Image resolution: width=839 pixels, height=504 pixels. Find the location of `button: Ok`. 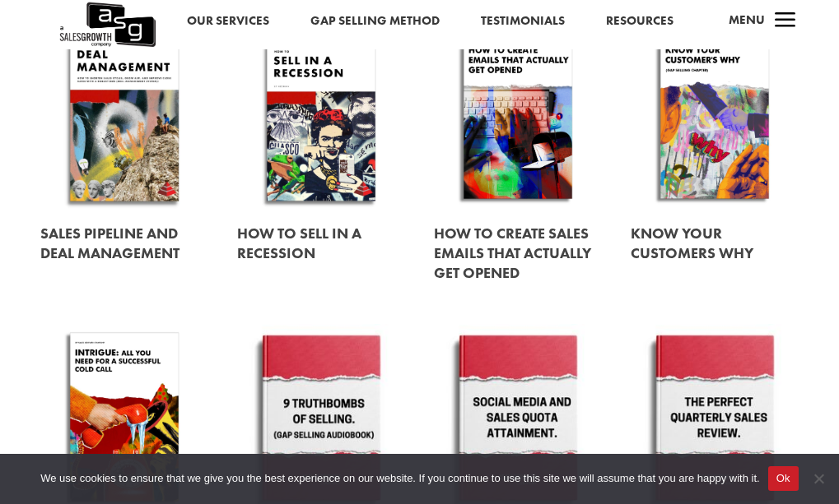

button: Ok is located at coordinates (783, 479).